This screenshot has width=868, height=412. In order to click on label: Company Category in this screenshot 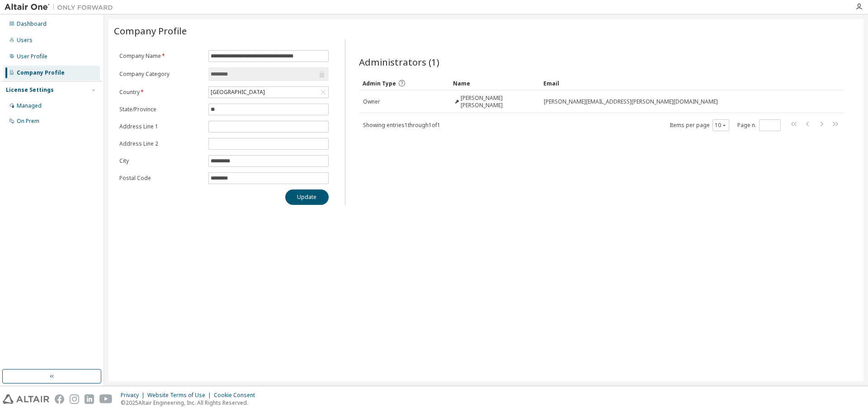, I will do `click(161, 74)`.